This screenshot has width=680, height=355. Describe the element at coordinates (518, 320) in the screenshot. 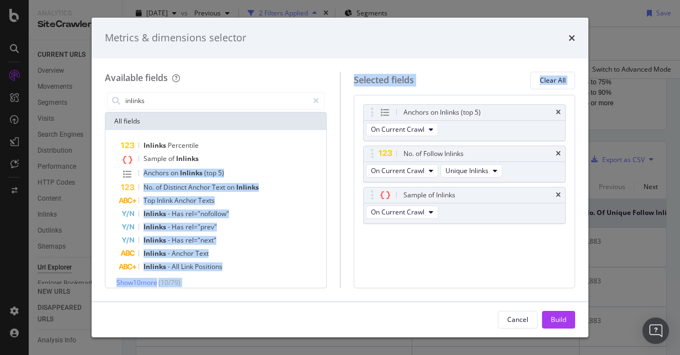

I see `button: Cancel` at that location.